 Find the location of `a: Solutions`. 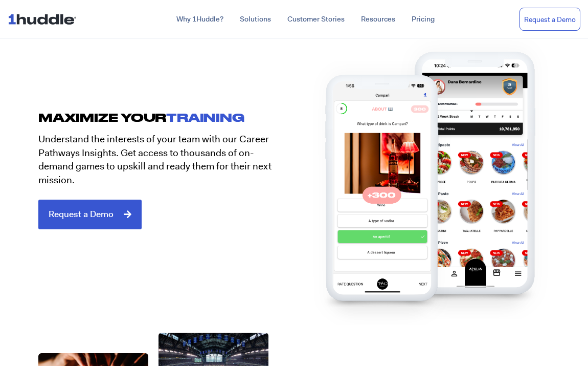

a: Solutions is located at coordinates (255, 19).